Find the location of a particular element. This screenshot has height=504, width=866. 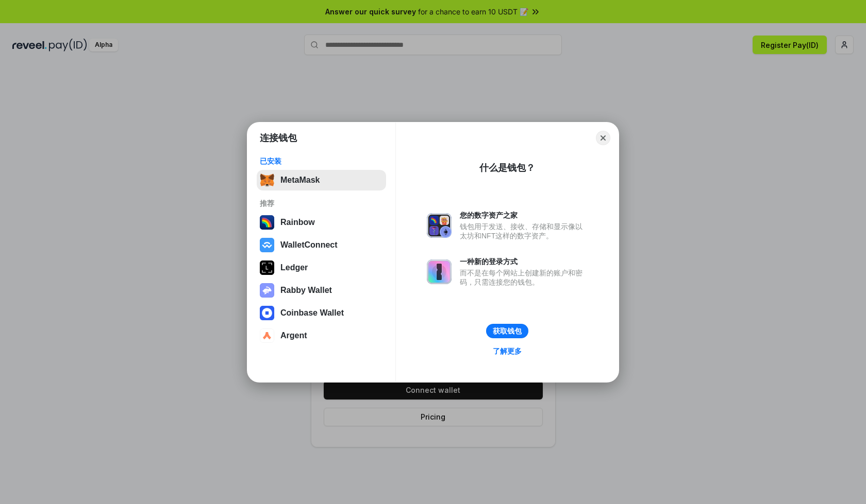

div: Ledger is located at coordinates (294, 268).